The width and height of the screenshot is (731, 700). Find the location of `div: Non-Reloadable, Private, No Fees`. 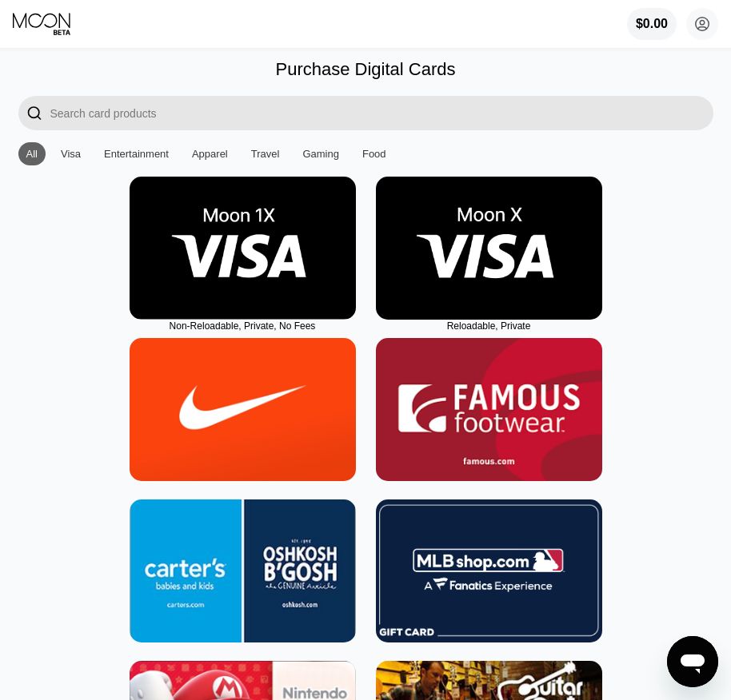

div: Non-Reloadable, Private, No Fees is located at coordinates (242, 326).